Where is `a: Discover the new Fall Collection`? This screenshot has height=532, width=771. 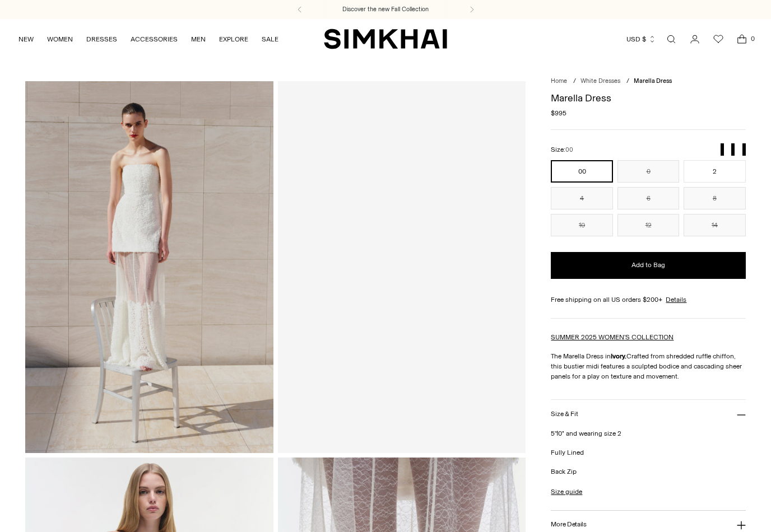
a: Discover the new Fall Collection is located at coordinates (385, 9).